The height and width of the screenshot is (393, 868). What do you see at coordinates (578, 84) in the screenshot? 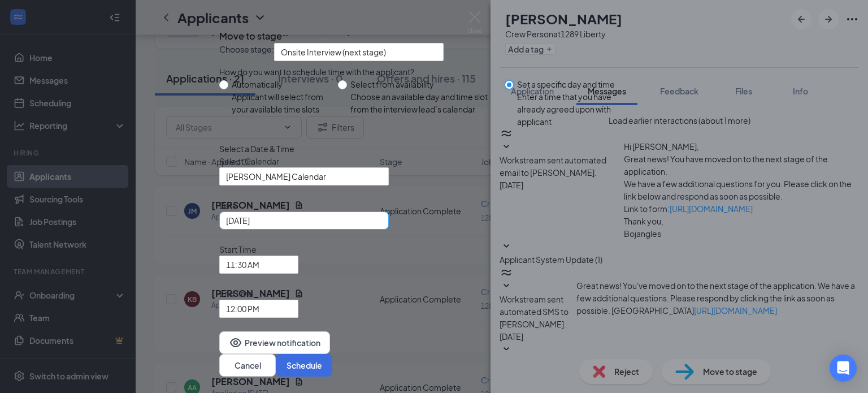
I see `div: Set a specific day and time` at bounding box center [578, 84].